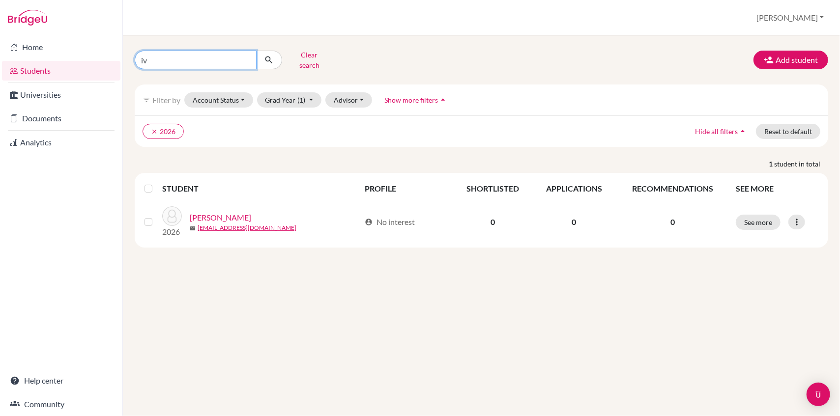  Describe the element at coordinates (406, 189) in the screenshot. I see `th: PROFILE` at that location.